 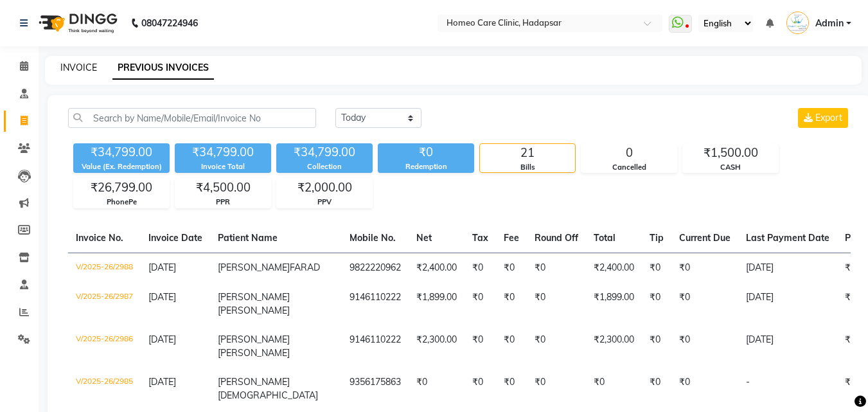 I want to click on div: Invoice Total, so click(x=223, y=166).